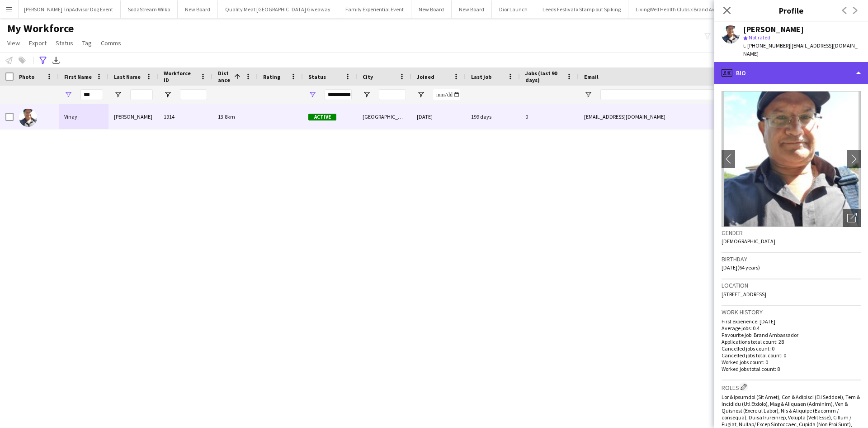 The height and width of the screenshot is (428, 868). Describe the element at coordinates (549, 116) in the screenshot. I see `div: 0` at that location.